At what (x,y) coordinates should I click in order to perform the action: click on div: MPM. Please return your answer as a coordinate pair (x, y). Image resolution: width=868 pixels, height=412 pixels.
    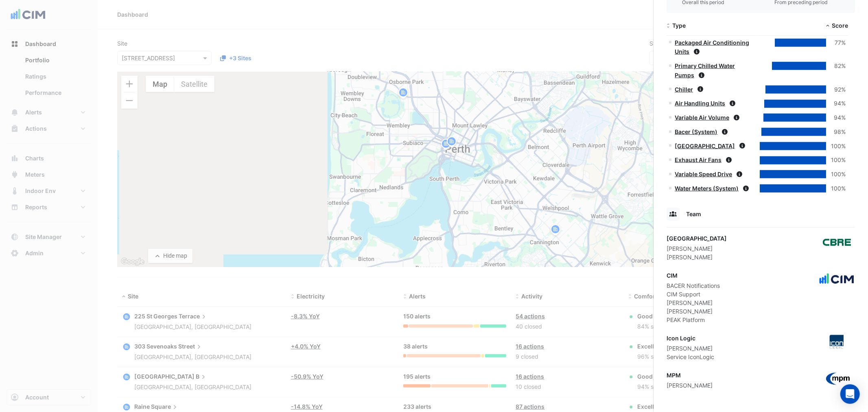
    Looking at the image, I should click on (689, 375).